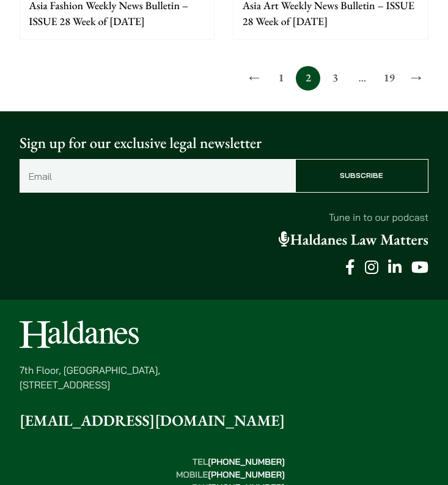 This screenshot has width=448, height=485. I want to click on p: Tune in to our podcast, so click(224, 217).